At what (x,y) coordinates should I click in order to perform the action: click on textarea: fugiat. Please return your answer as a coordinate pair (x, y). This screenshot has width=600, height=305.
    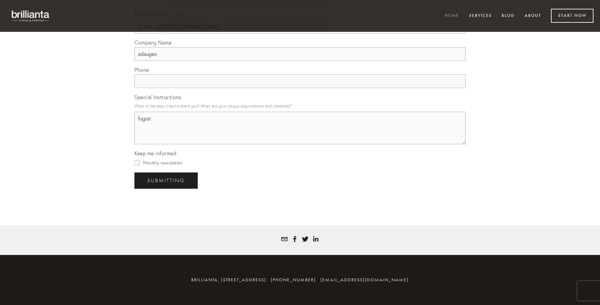
    Looking at the image, I should click on (300, 128).